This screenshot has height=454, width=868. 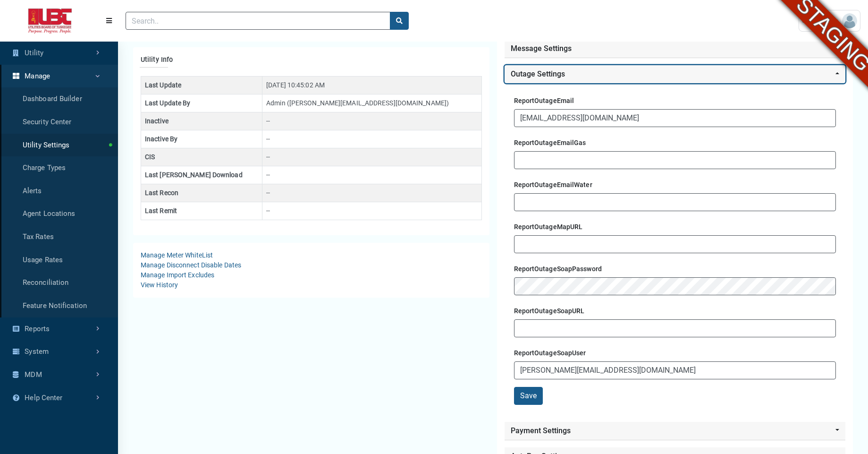 What do you see at coordinates (311, 285) in the screenshot?
I see `li: View History` at bounding box center [311, 285].